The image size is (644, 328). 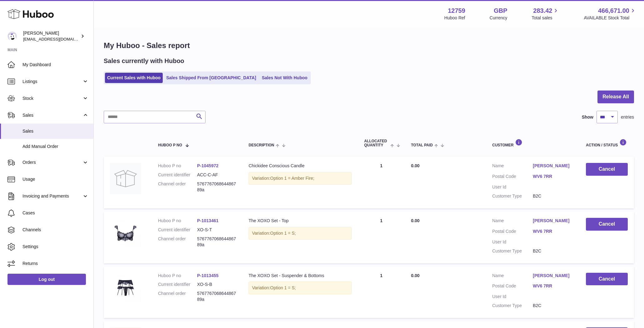 What do you see at coordinates (455, 18) in the screenshot?
I see `div: Huboo Ref` at bounding box center [455, 18].